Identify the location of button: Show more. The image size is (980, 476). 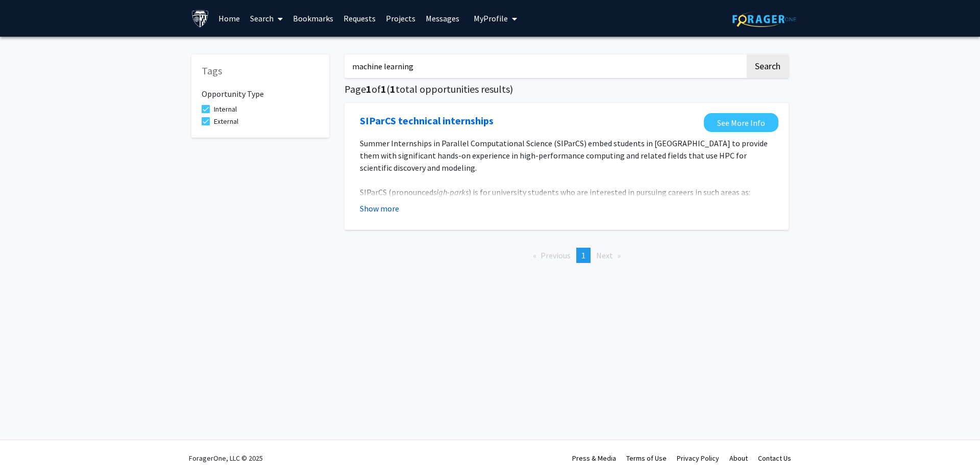
(379, 208).